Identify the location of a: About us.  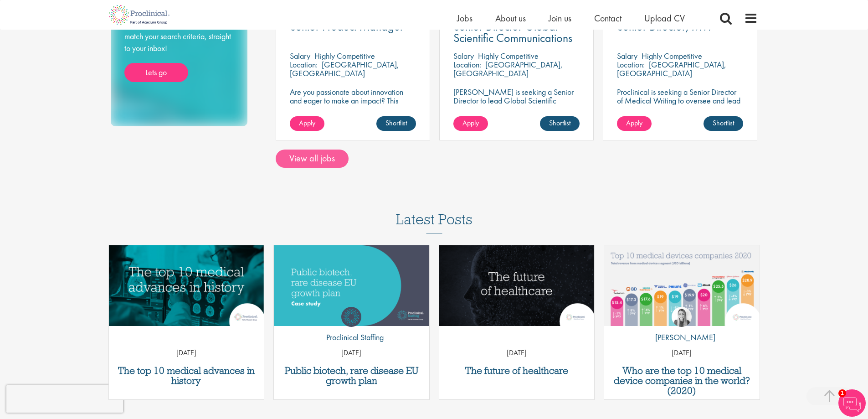
(511, 18).